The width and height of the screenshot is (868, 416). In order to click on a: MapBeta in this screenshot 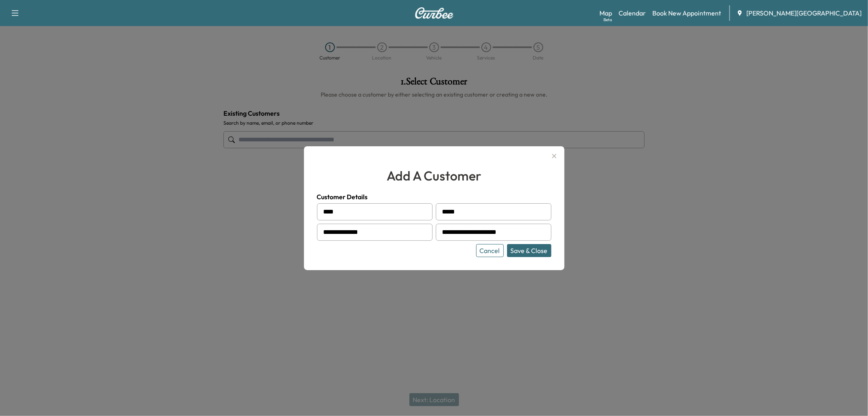, I will do `click(605, 13)`.